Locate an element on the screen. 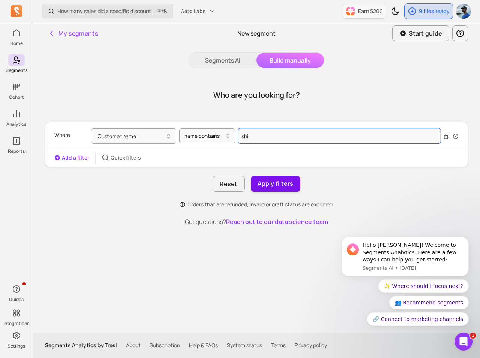 The width and height of the screenshot is (480, 358). h1: Who are you looking for? is located at coordinates (256, 95).